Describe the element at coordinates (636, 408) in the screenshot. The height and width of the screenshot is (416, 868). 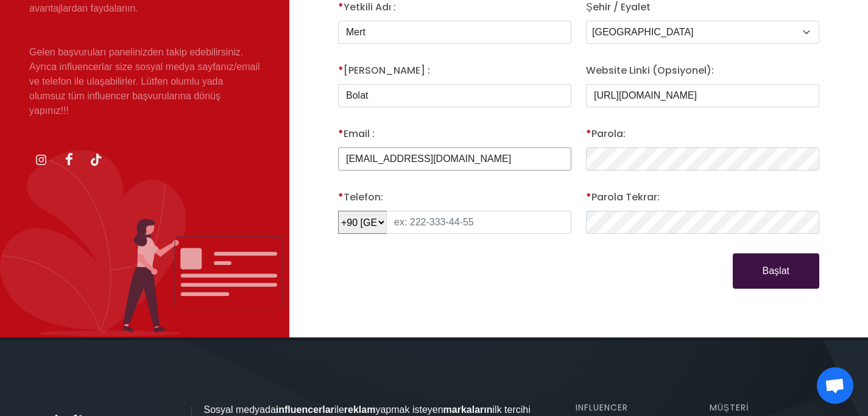
I see `h5: Influencer` at that location.